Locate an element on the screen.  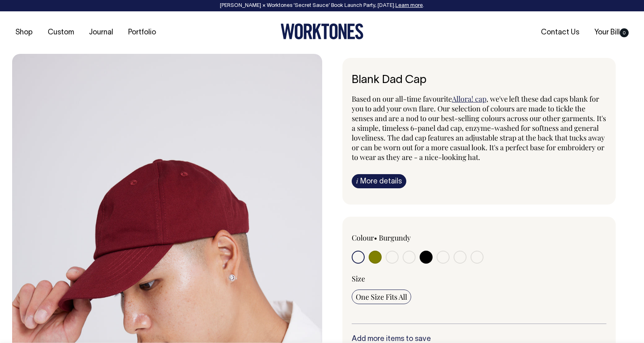
a: Custom is located at coordinates (60, 32).